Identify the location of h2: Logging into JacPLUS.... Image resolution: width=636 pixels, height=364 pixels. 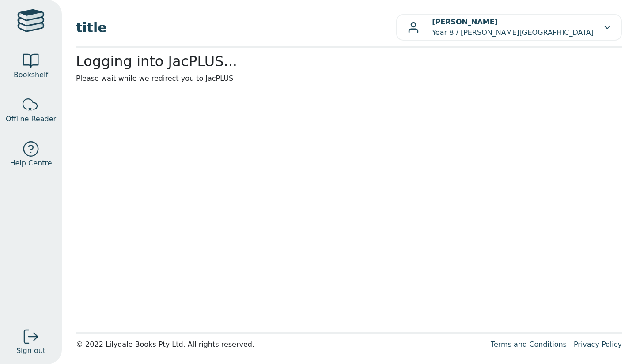
(349, 62).